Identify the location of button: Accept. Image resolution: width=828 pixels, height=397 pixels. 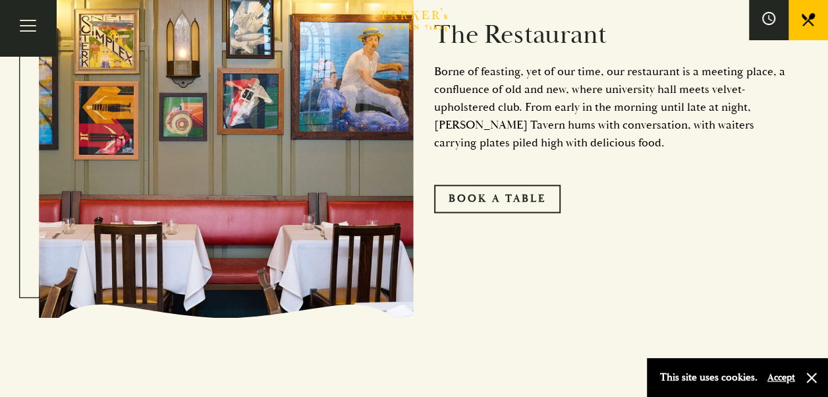
(781, 377).